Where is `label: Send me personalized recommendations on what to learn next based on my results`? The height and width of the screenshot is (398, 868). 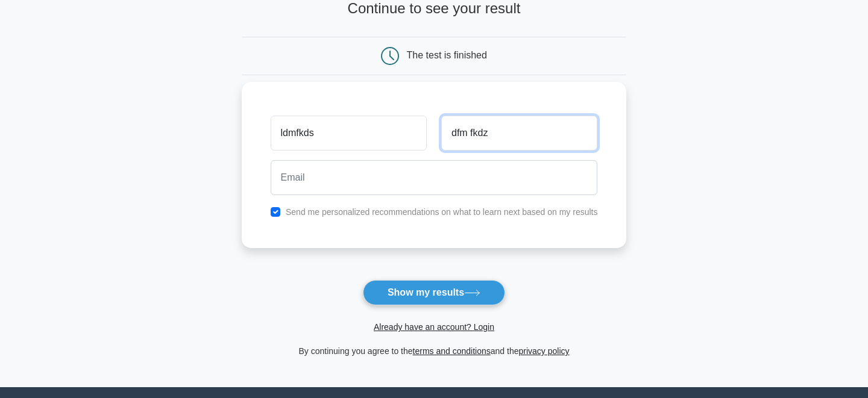
label: Send me personalized recommendations on what to learn next based on my results is located at coordinates (441, 212).